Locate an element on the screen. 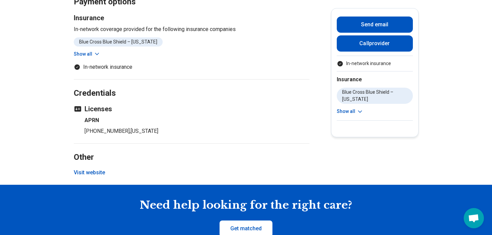 The image size is (492, 235). h3: Insurance is located at coordinates (192, 18).